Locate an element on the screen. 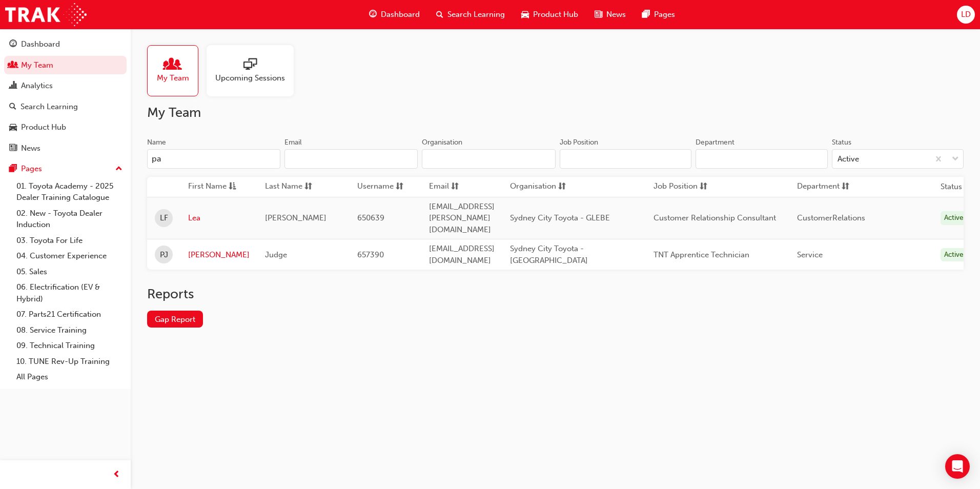  button: First Nameasc-icon is located at coordinates (217, 187).